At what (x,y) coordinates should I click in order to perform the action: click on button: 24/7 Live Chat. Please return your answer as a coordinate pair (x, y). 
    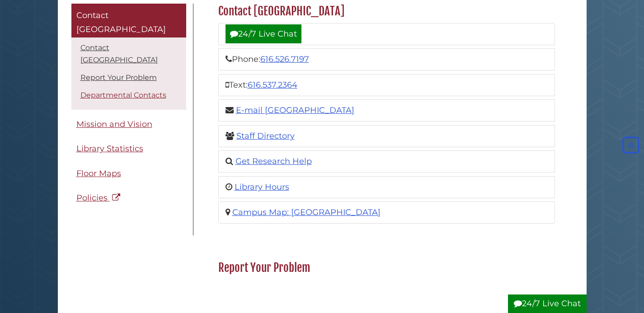
    Looking at the image, I should click on (547, 303).